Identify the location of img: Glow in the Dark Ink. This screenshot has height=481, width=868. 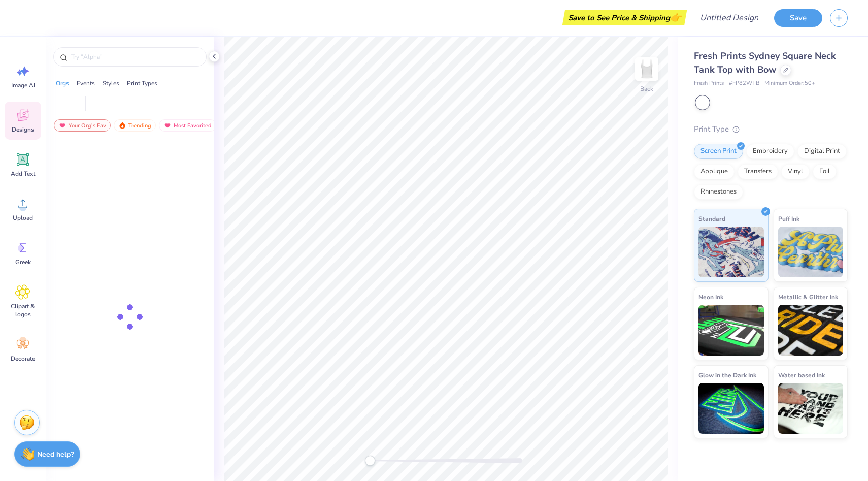
(731, 408).